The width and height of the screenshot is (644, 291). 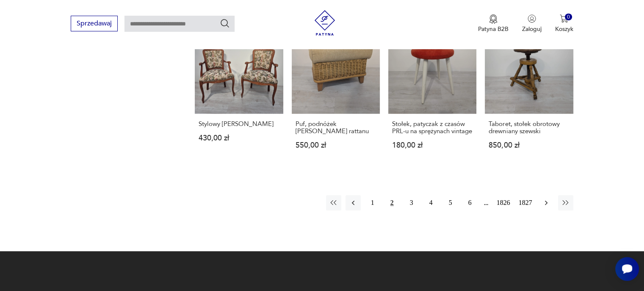 I want to click on h3: Stołek, patyczak z czasów PRL-u na sprężynach vintage, so click(x=432, y=128).